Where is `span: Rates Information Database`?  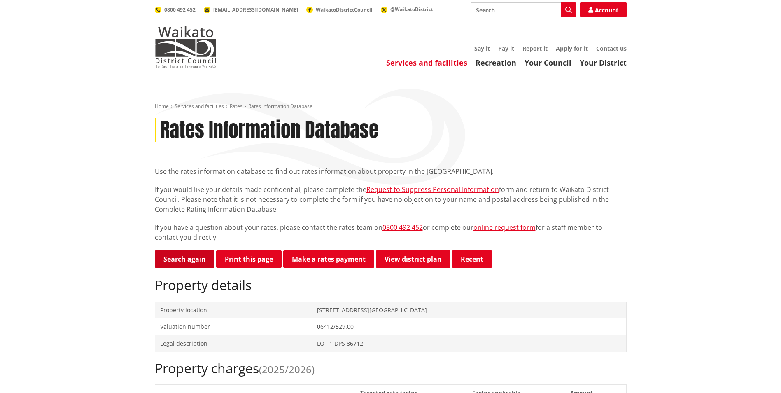 span: Rates Information Database is located at coordinates (280, 106).